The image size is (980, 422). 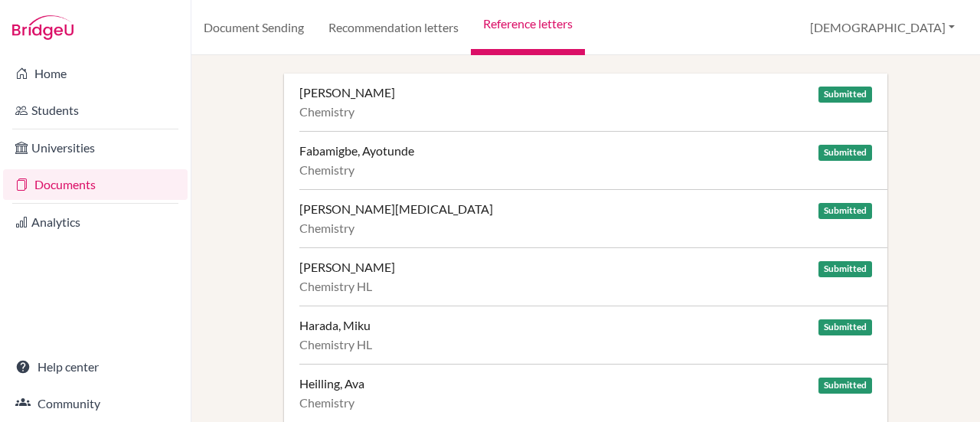 What do you see at coordinates (331, 384) in the screenshot?
I see `div: Heilling, Ava` at bounding box center [331, 384].